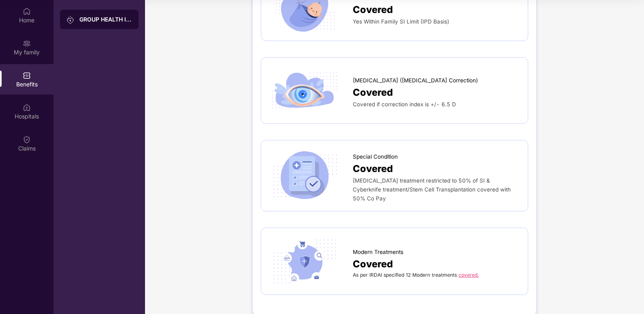 The image size is (644, 314). Describe the element at coordinates (356, 274) in the screenshot. I see `span: As` at that location.